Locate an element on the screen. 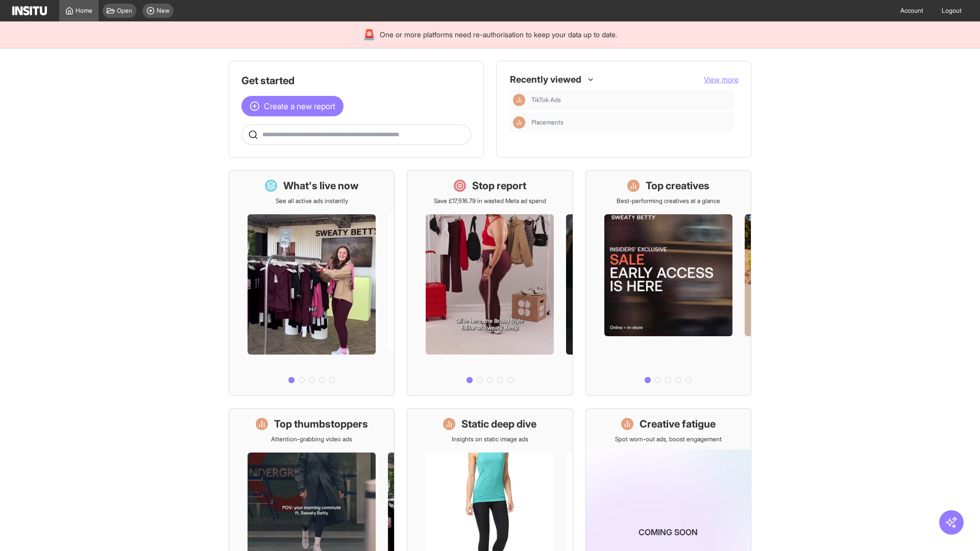  a: Top creativesBest-performing creatives at a glance is located at coordinates (668, 283).